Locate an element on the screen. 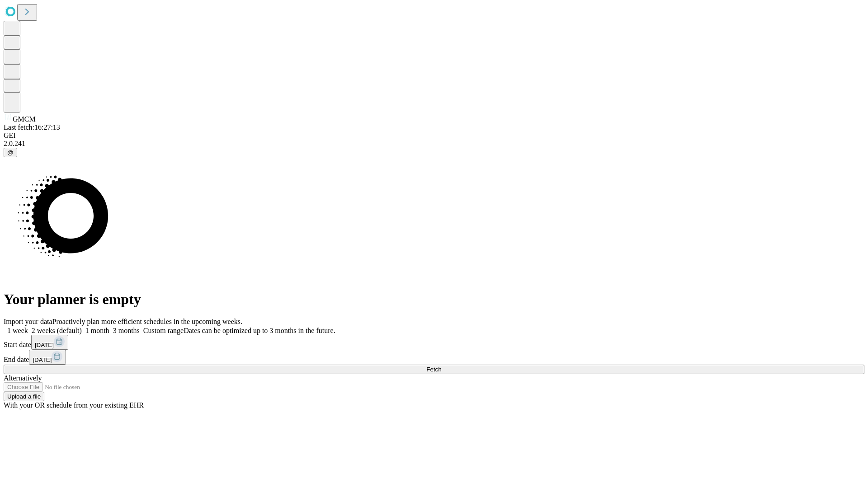 The width and height of the screenshot is (868, 488). span: 1 week is located at coordinates (17, 330).